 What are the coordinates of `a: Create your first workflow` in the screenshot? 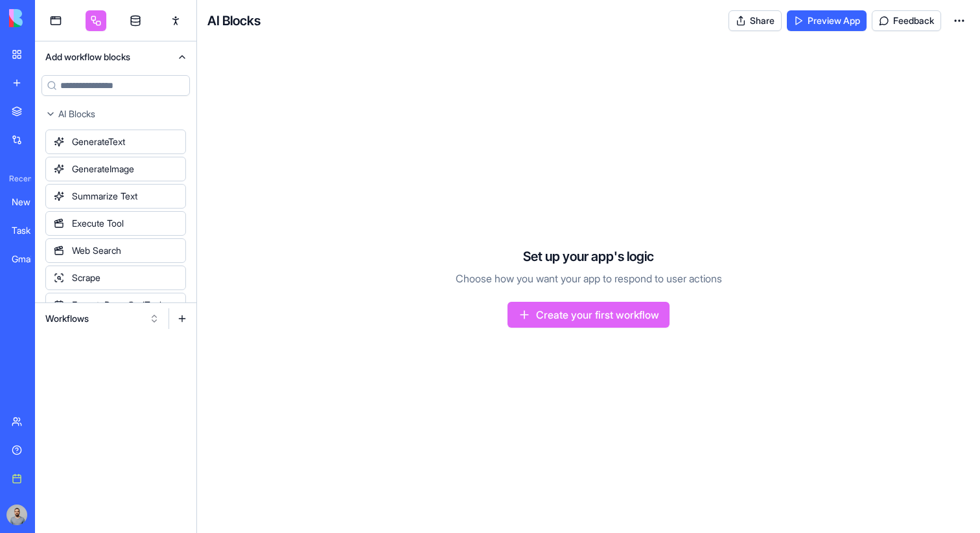 It's located at (589, 315).